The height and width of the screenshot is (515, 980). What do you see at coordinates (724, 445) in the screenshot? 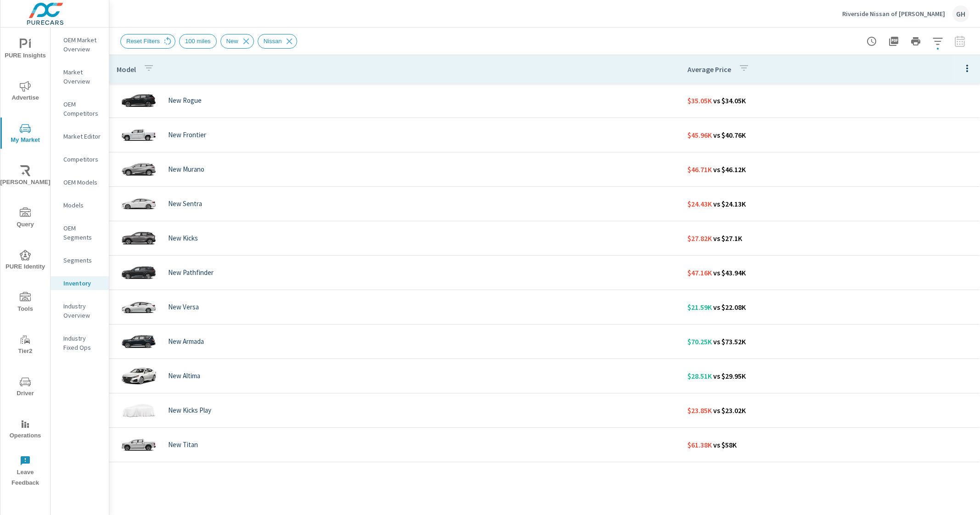
I see `p: vs $58K` at bounding box center [724, 445].